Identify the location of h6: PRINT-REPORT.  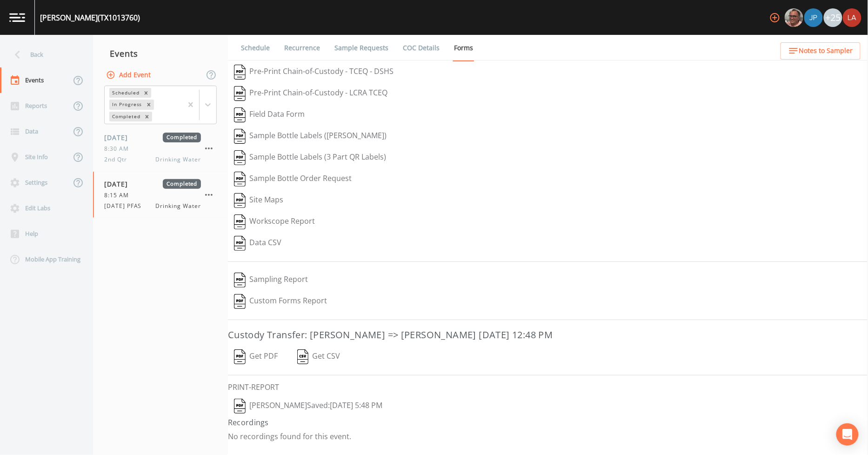
(548, 387).